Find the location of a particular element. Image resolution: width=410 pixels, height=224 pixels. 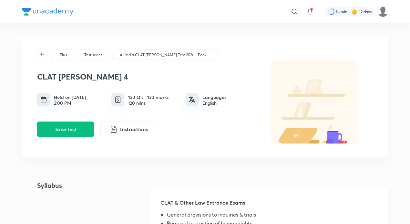

img: Adithyan is located at coordinates (383, 12).